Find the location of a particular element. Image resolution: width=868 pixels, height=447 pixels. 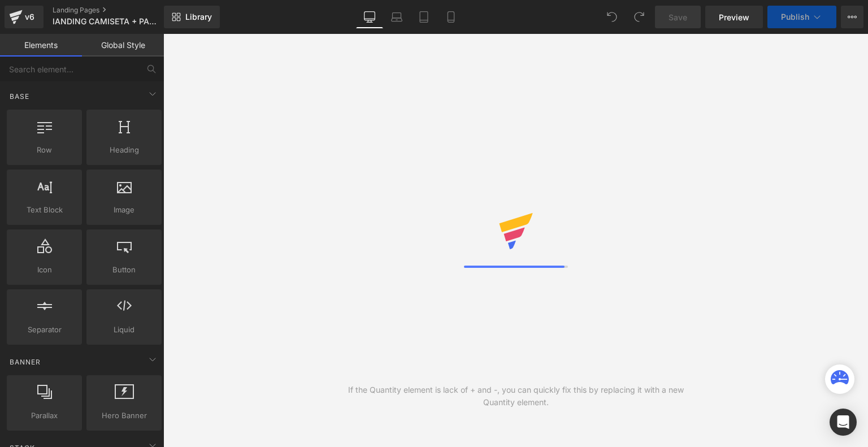

span: Banner is located at coordinates (25, 361).